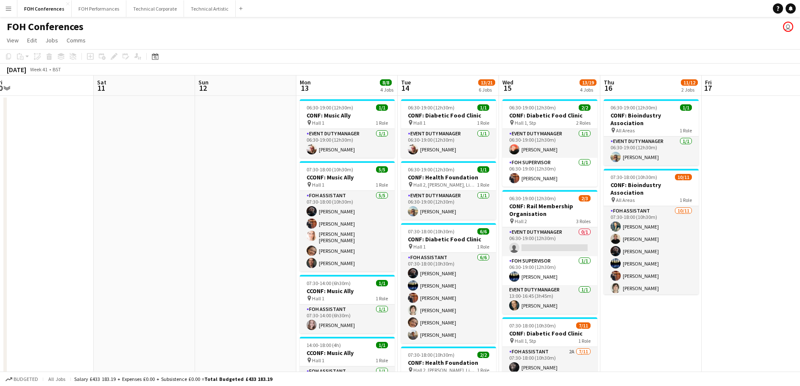 This screenshot has height=386, width=800. What do you see at coordinates (210, 8) in the screenshot?
I see `button: Technical Artistic` at bounding box center [210, 8].